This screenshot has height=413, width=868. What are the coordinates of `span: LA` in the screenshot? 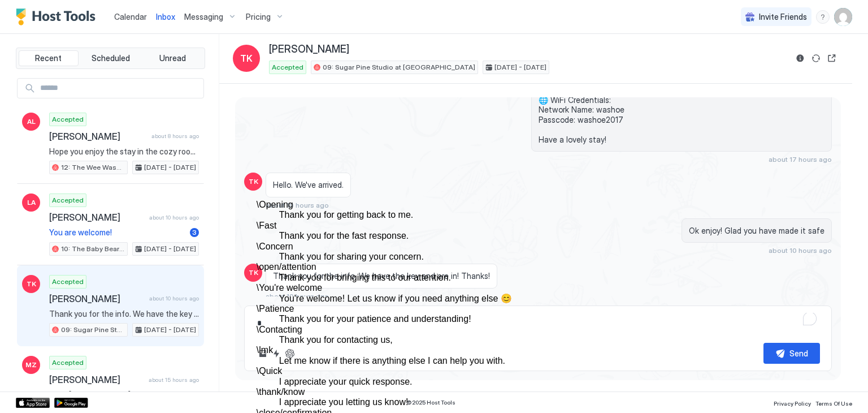 It's located at (31, 202).